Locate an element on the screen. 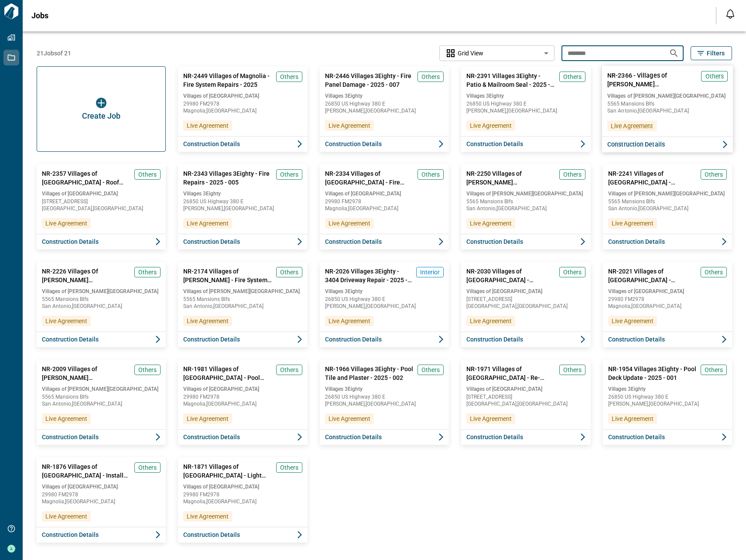  span: NR-1954 Villages 3Eighty - Pool Deck Update - 2025 - 001 is located at coordinates (653, 373).